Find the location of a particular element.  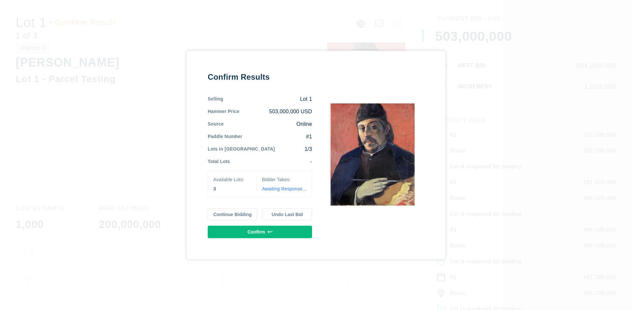

div: Paddle Number is located at coordinates (225, 137).